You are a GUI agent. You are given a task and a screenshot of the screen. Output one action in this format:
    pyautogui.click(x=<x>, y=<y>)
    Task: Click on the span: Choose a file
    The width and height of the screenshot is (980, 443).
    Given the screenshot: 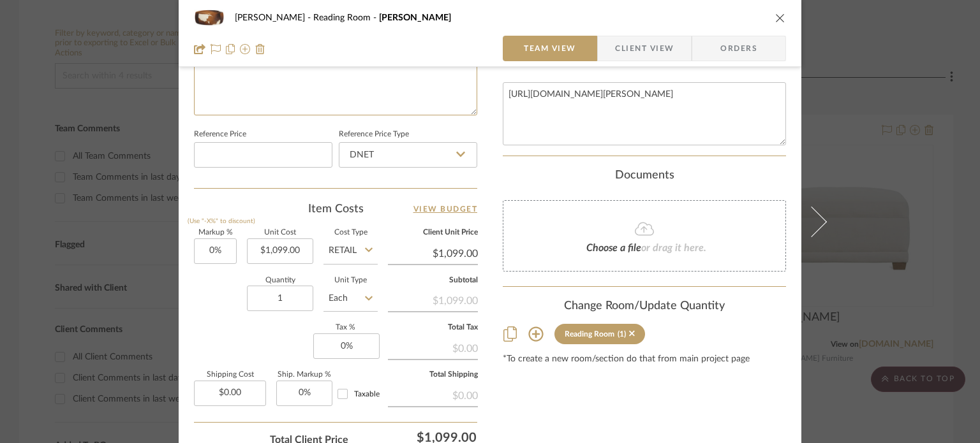 What is the action you would take?
    pyautogui.click(x=614, y=248)
    